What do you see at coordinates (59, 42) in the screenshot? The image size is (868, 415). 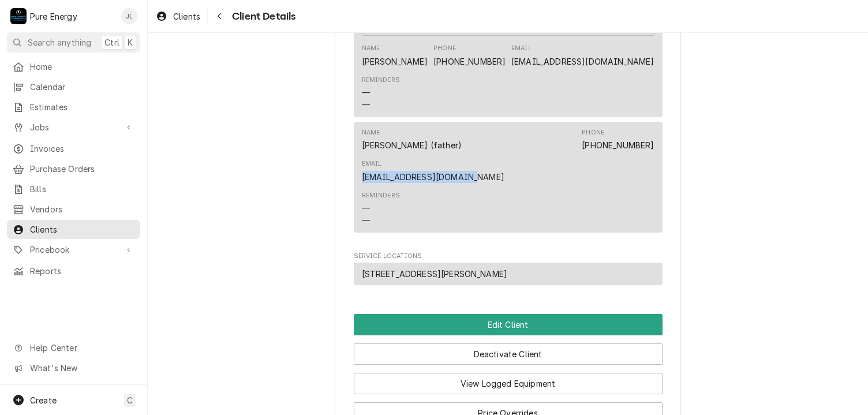 I see `span: Search anything` at bounding box center [59, 42].